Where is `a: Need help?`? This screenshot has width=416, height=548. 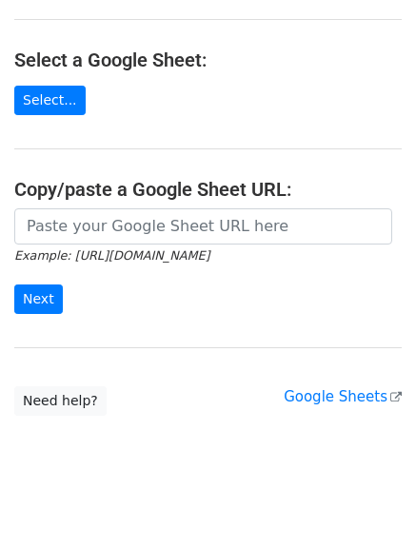
a: Need help? is located at coordinates (60, 401).